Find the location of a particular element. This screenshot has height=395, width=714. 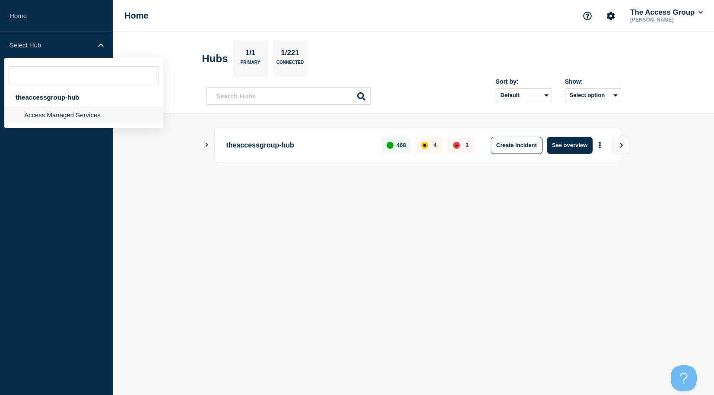

p: Connected is located at coordinates (290, 64).